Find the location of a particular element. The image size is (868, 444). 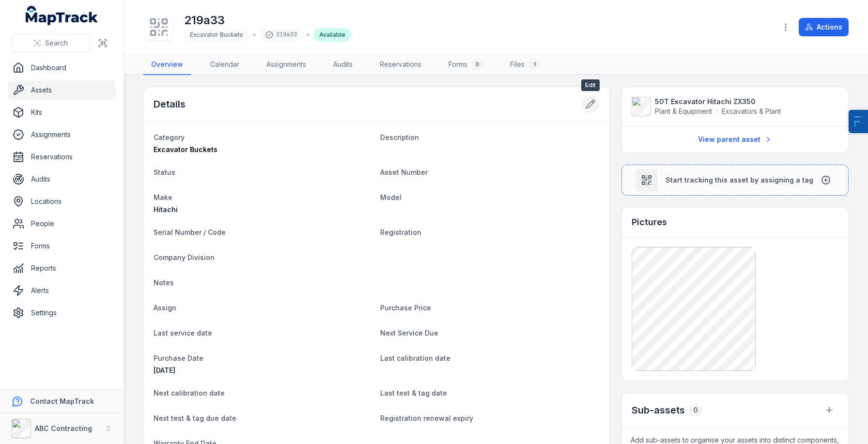

span: Edit is located at coordinates (591, 85).